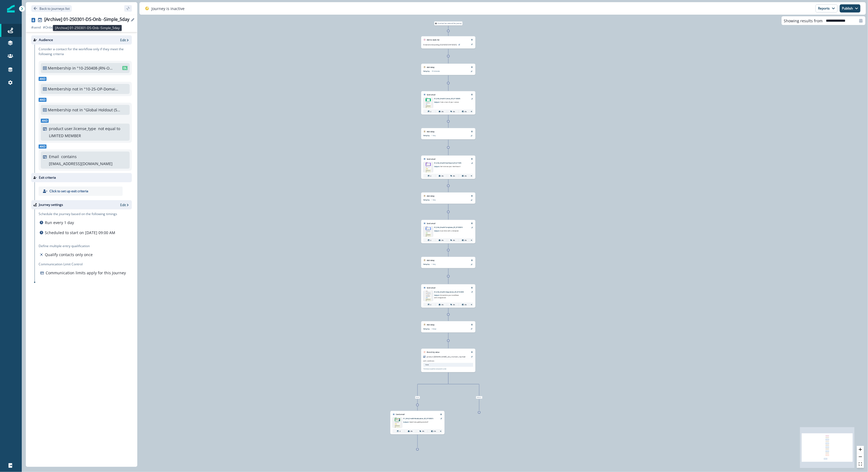 Image resolution: width=868 pixels, height=472 pixels. Describe the element at coordinates (125, 68) in the screenshot. I see `span: DL` at that location.